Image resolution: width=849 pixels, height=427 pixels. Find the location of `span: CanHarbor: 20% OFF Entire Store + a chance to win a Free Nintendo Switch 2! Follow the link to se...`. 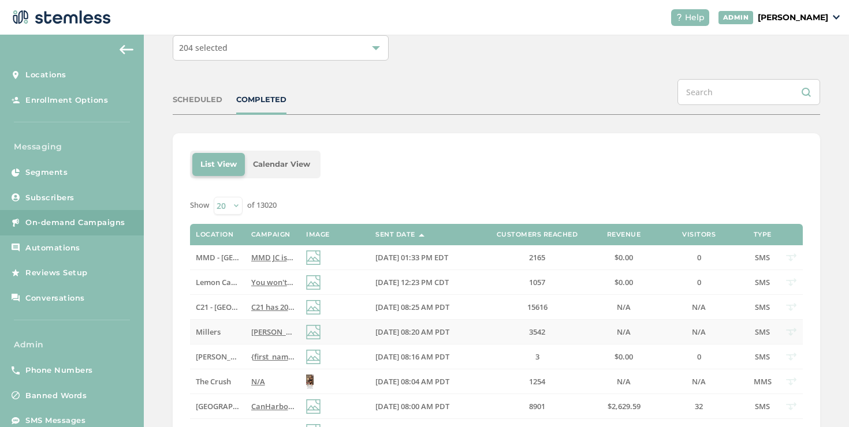

span: CanHarbor: 20% OFF Entire Store + a chance to win a Free Nintendo Switch 2! Follow the link to se... is located at coordinates (477, 406).